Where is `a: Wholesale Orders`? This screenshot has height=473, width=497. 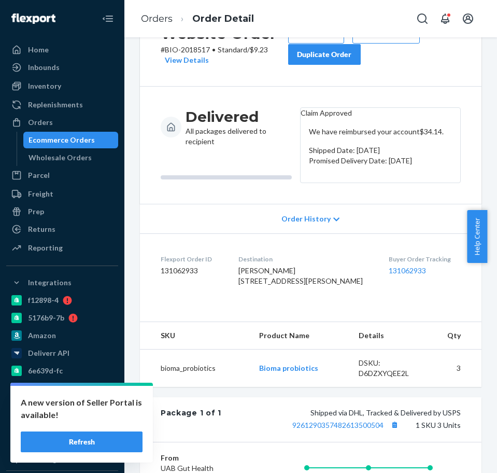
a: Wholesale Orders is located at coordinates (71, 158).